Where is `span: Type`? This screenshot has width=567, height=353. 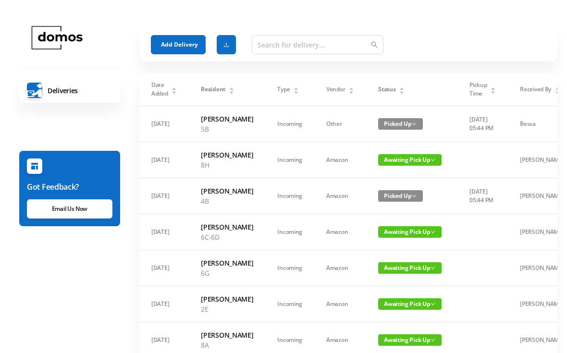
span: Type is located at coordinates (283, 89).